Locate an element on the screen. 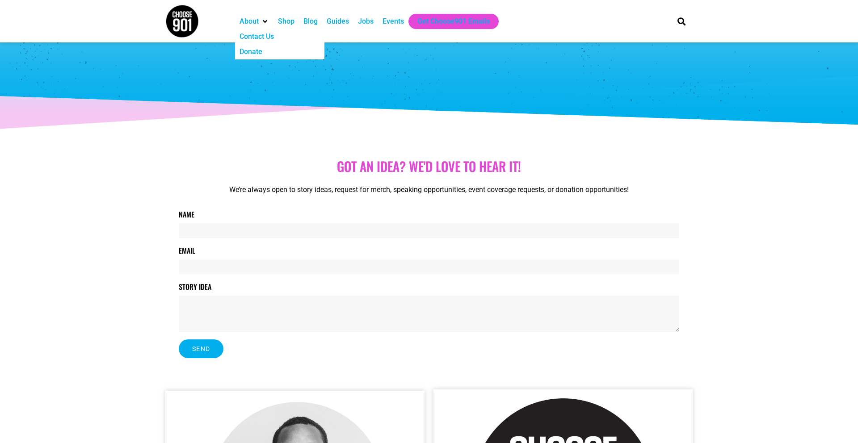 The width and height of the screenshot is (858, 443). a: Guides is located at coordinates (338, 21).